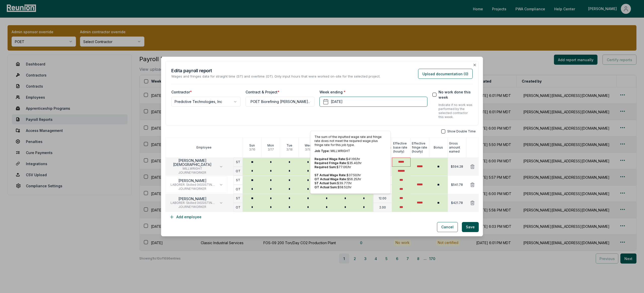 The width and height of the screenshot is (644, 293). I want to click on p: $541.78, so click(457, 185).